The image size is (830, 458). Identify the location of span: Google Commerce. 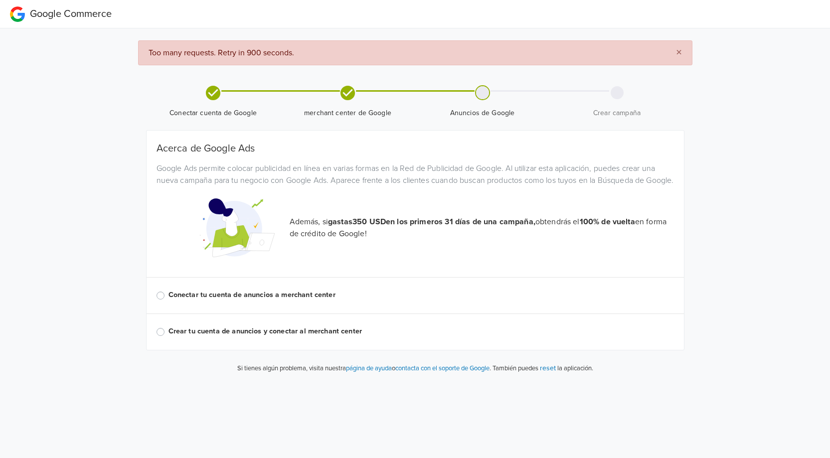
(71, 14).